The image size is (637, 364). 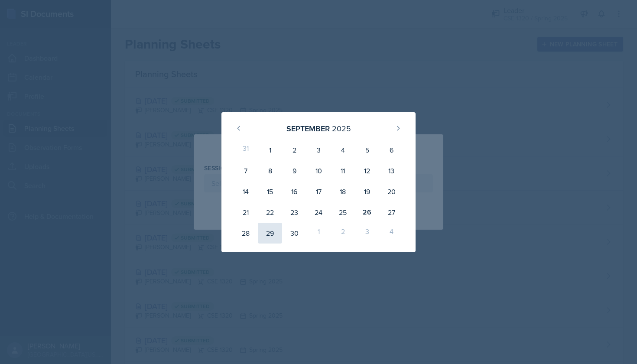 I want to click on div: 21, so click(x=246, y=212).